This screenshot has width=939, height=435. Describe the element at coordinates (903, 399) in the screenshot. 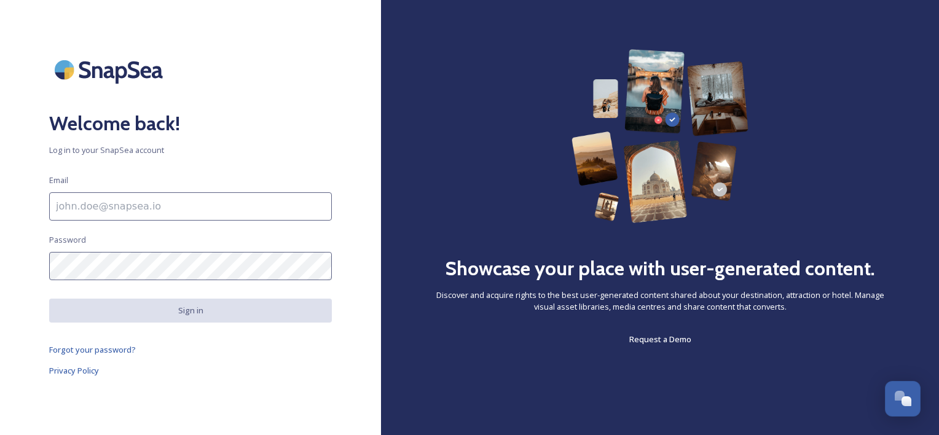

I see `button: Open Chat` at that location.